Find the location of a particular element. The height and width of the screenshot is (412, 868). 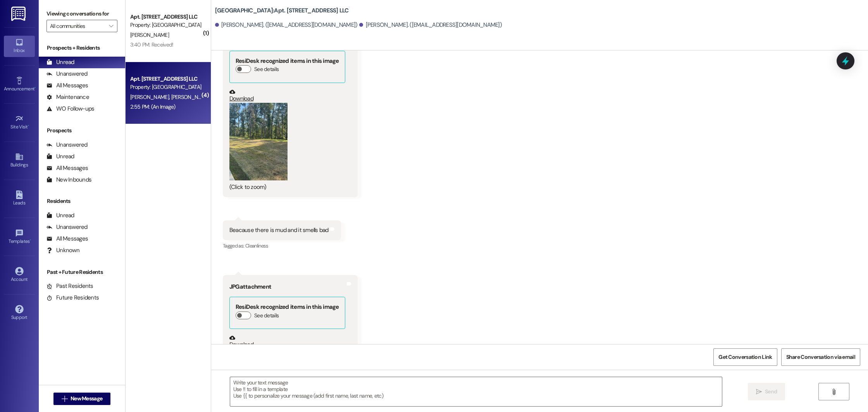

span: Get Conversation Link is located at coordinates (745, 357).